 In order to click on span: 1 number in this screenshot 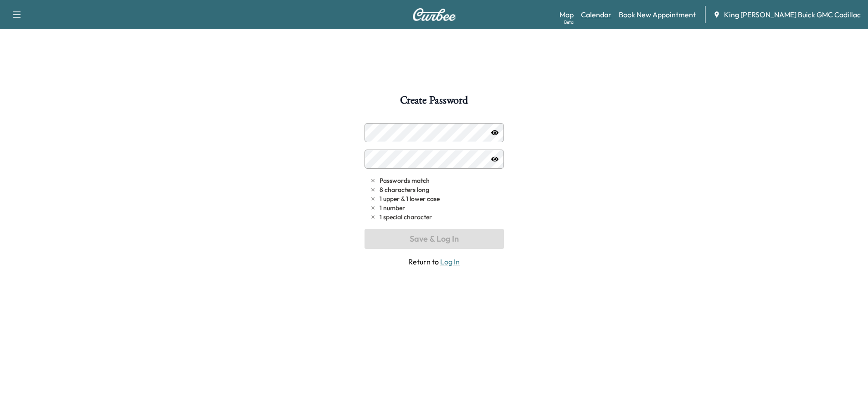, I will do `click(392, 208)`.